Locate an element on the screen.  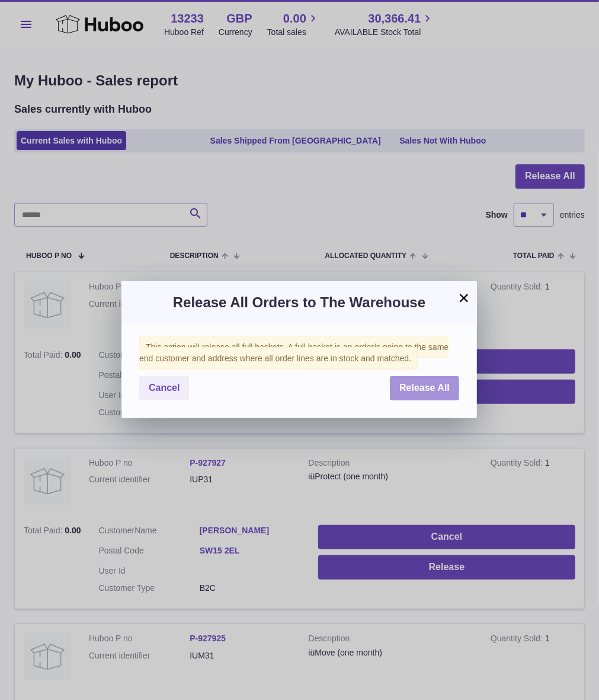
span: Cancel is located at coordinates (164, 387).